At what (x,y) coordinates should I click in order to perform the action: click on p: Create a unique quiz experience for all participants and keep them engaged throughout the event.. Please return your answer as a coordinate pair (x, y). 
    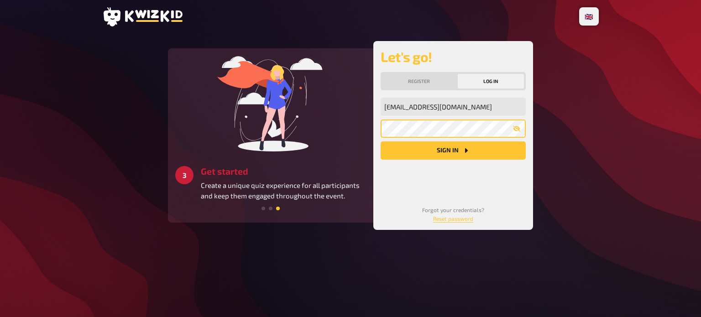
    Looking at the image, I should click on (284, 190).